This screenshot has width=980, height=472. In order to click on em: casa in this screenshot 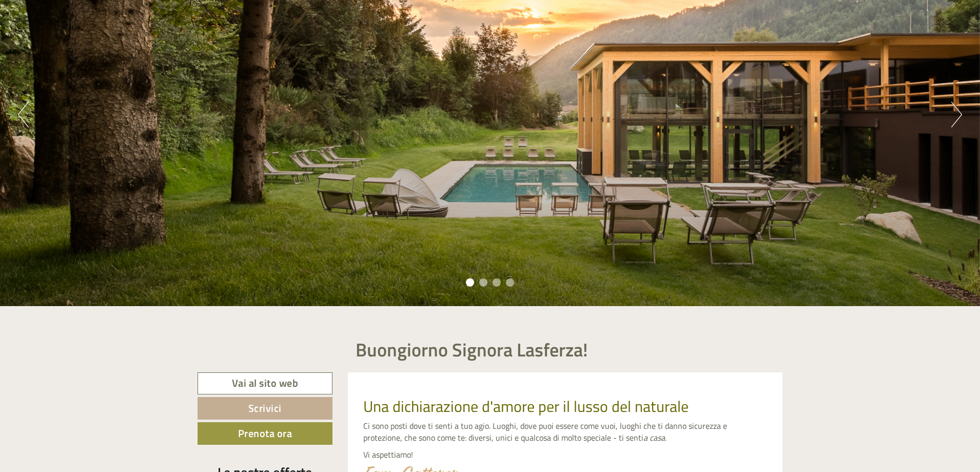, I will do `click(657, 437)`.